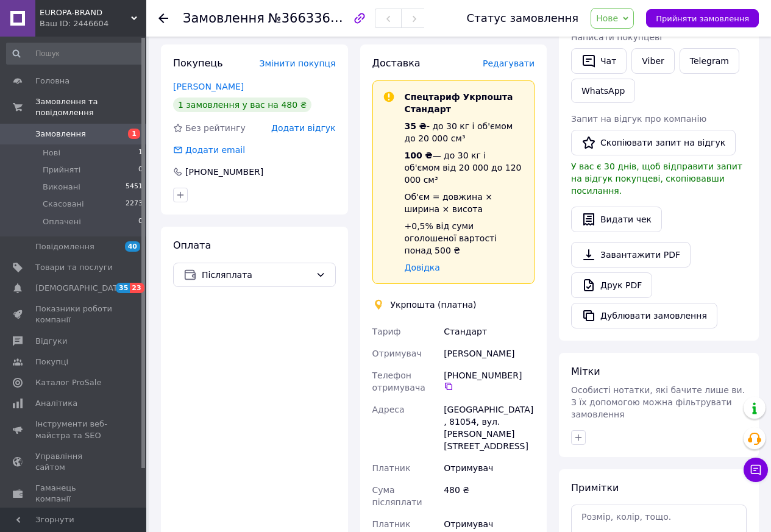 The image size is (771, 532). What do you see at coordinates (523, 18) in the screenshot?
I see `div: Статус замовлення` at bounding box center [523, 18].